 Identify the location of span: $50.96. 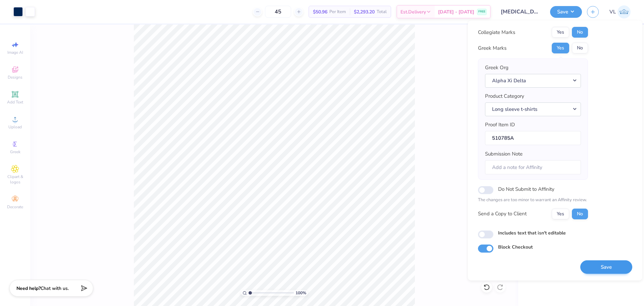
(320, 12).